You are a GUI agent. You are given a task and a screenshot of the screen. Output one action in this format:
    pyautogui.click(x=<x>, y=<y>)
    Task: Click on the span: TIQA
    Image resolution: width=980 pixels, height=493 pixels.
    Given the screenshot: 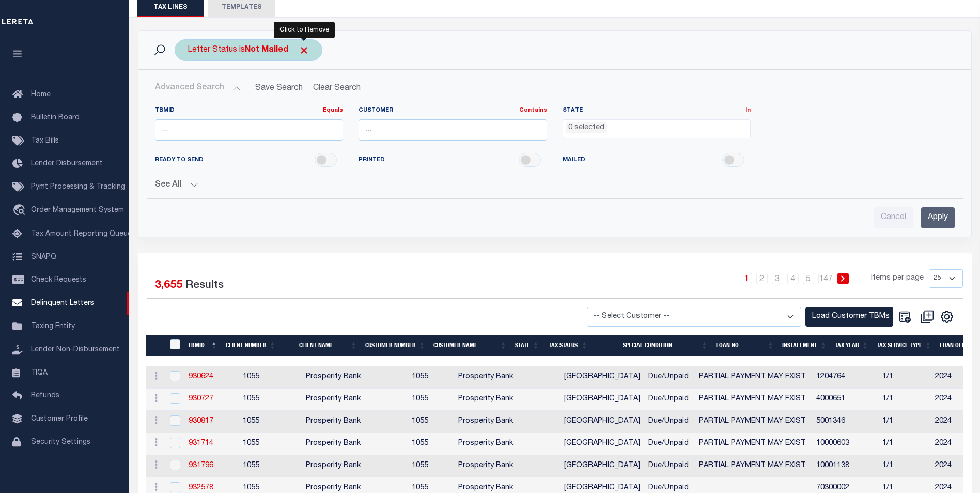 What is the action you would take?
    pyautogui.click(x=39, y=372)
    